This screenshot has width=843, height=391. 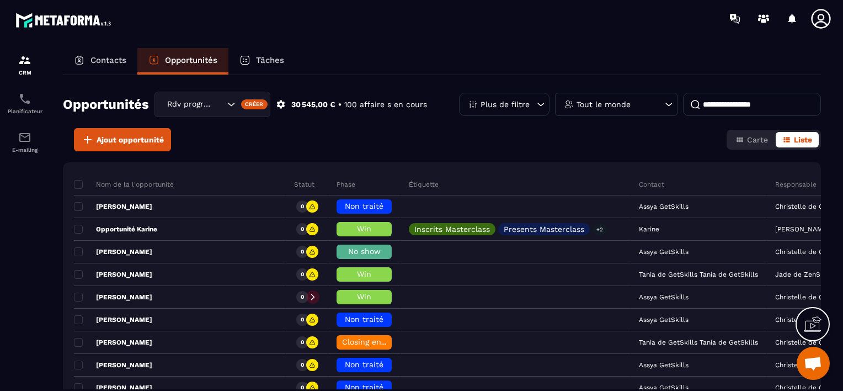 What do you see at coordinates (758, 140) in the screenshot?
I see `span: Carte` at bounding box center [758, 140].